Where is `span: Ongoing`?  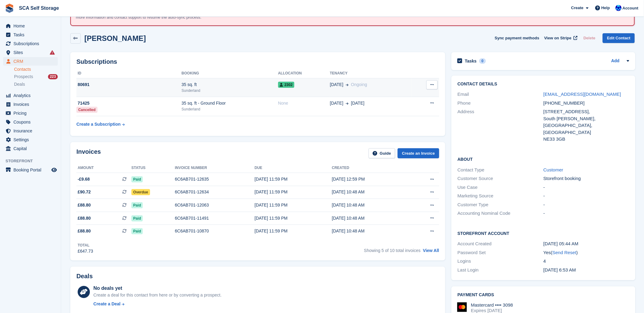 span: Ongoing is located at coordinates (359, 84).